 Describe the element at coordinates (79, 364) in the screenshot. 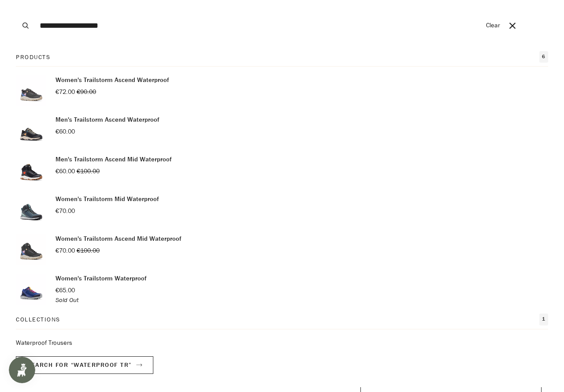

I see `span: Search for “waterproof tr”` at that location.